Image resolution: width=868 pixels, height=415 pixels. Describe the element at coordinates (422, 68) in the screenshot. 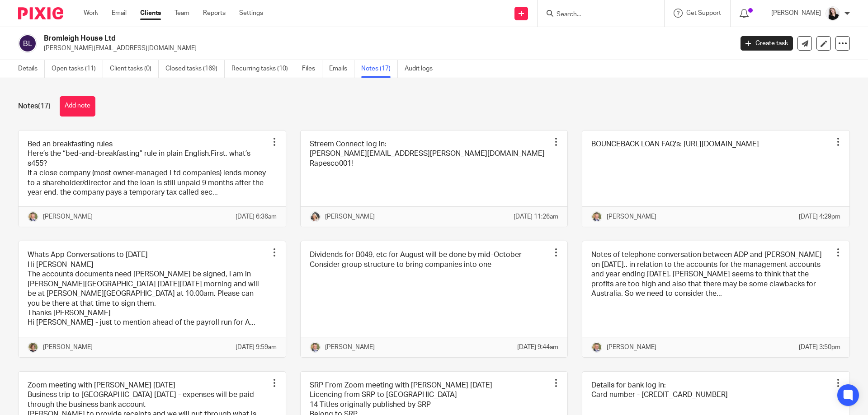

I see `a: Audit logs` at that location.